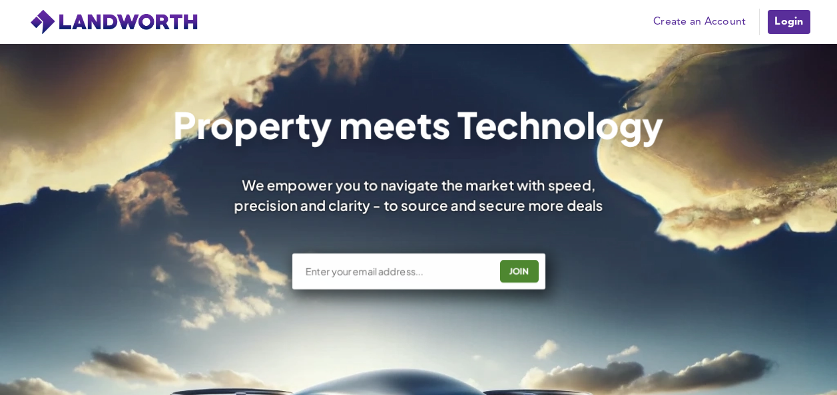 The width and height of the screenshot is (837, 395). I want to click on a: Login, so click(788, 22).